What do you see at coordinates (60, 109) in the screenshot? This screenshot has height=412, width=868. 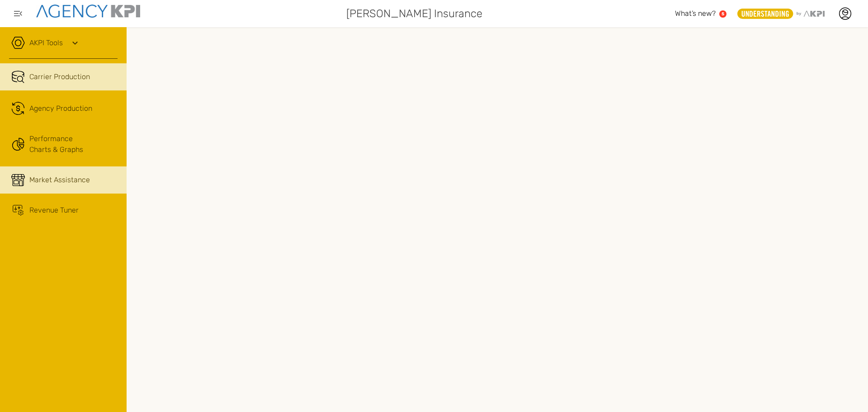 I see `span: Agency Production` at bounding box center [60, 109].